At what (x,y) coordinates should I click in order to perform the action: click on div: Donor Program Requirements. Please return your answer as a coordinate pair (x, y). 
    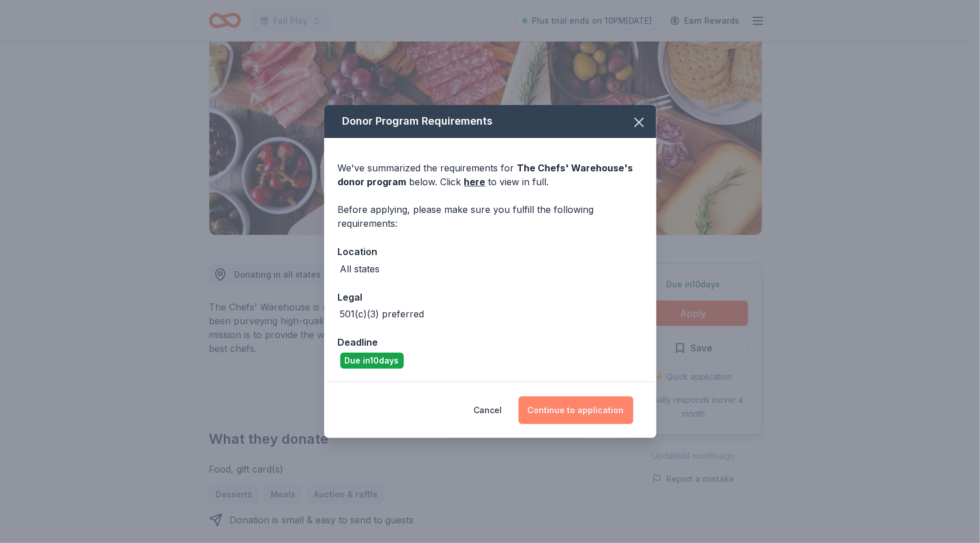
    Looking at the image, I should click on (490, 121).